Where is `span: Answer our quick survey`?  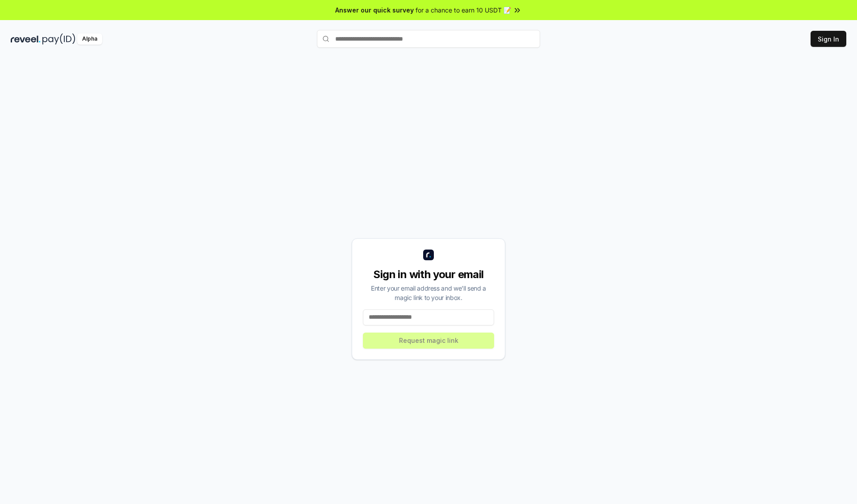
span: Answer our quick survey is located at coordinates (375, 10).